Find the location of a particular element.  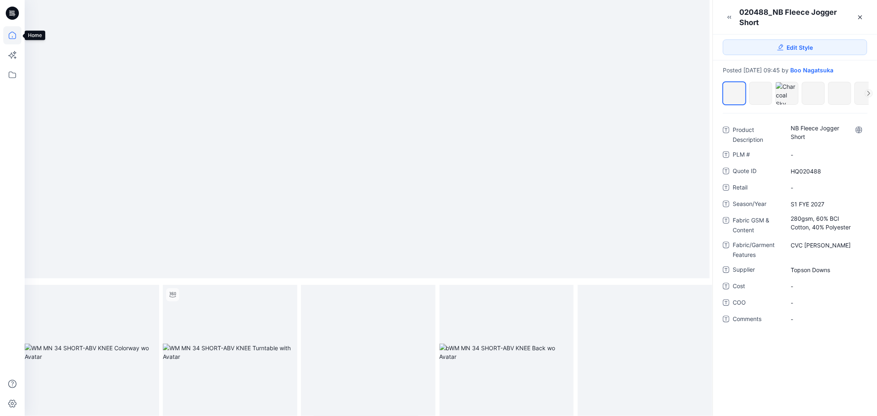

div: Green Midnight (Light Mineral Wash) is located at coordinates (760, 93).